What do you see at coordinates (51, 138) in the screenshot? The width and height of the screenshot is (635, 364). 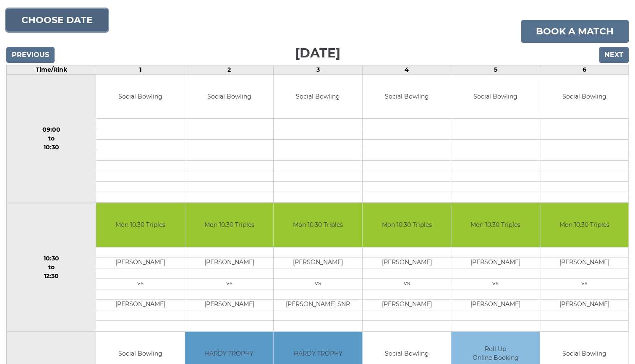 I see `td: 09:00 to 10:30` at bounding box center [51, 138].